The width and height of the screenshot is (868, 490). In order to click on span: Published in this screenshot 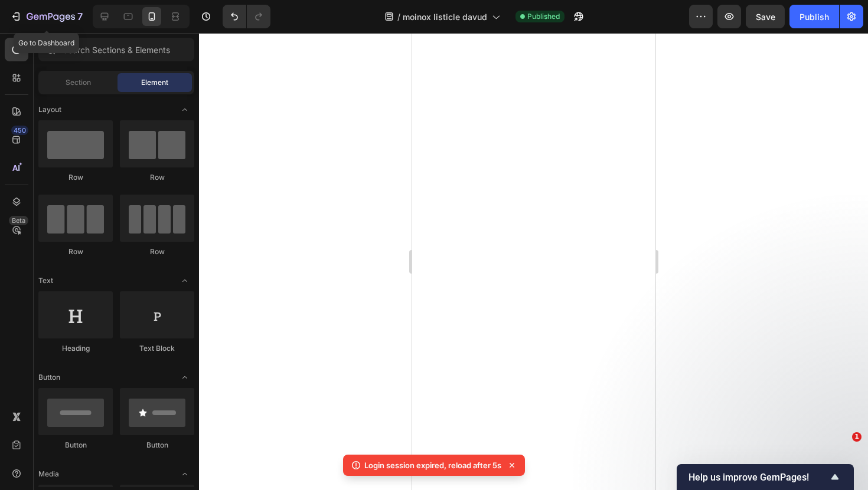, I will do `click(543, 17)`.